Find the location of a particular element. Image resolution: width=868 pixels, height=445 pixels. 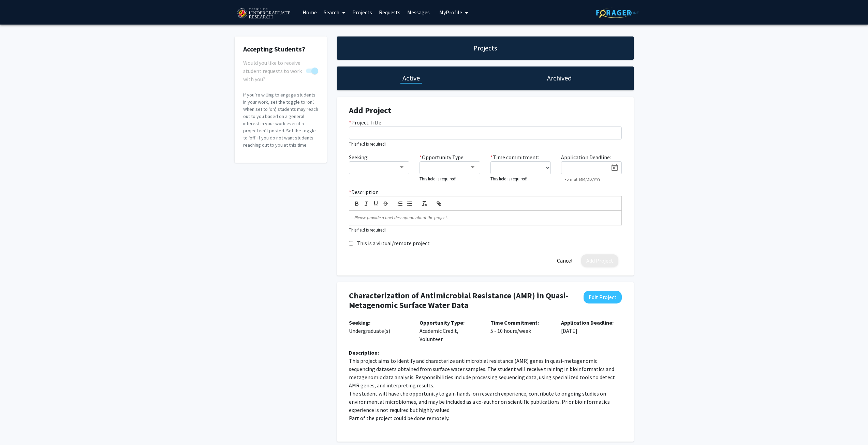

b: Application Deadline: is located at coordinates (587, 322).